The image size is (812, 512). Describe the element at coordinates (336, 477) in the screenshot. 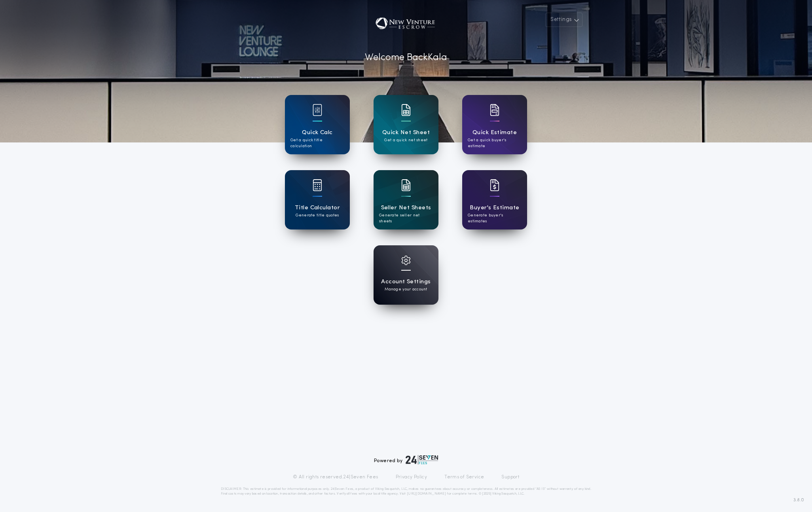

I see `p: © All rights reserved. 24|Seven Fees` at that location.